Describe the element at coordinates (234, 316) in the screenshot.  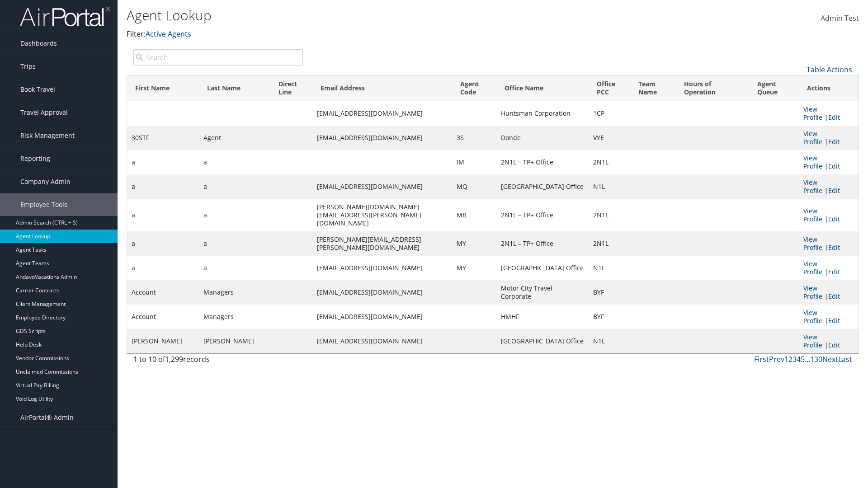
I see `td: Managers` at that location.